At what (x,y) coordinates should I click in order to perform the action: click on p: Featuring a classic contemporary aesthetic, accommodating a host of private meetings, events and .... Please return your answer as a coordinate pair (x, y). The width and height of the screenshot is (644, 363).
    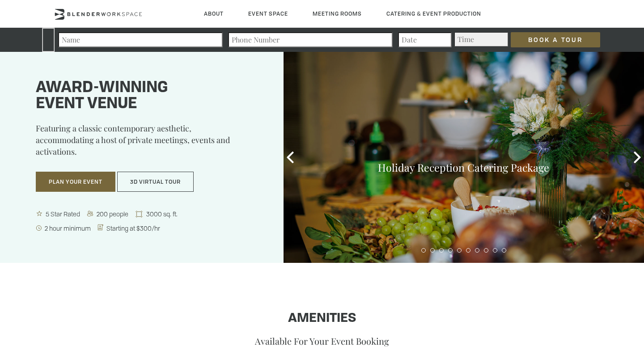
    Looking at the image, I should click on (148, 143).